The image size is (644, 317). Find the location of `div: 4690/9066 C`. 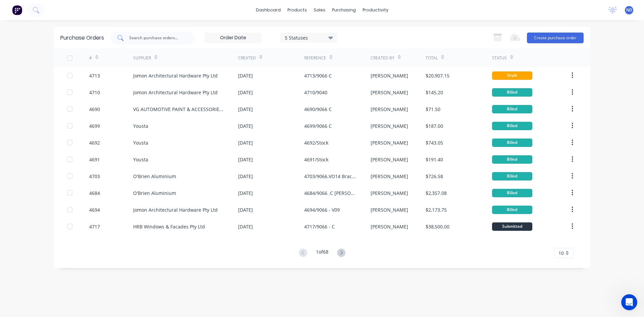

div: 4690/9066 C is located at coordinates (318, 109).